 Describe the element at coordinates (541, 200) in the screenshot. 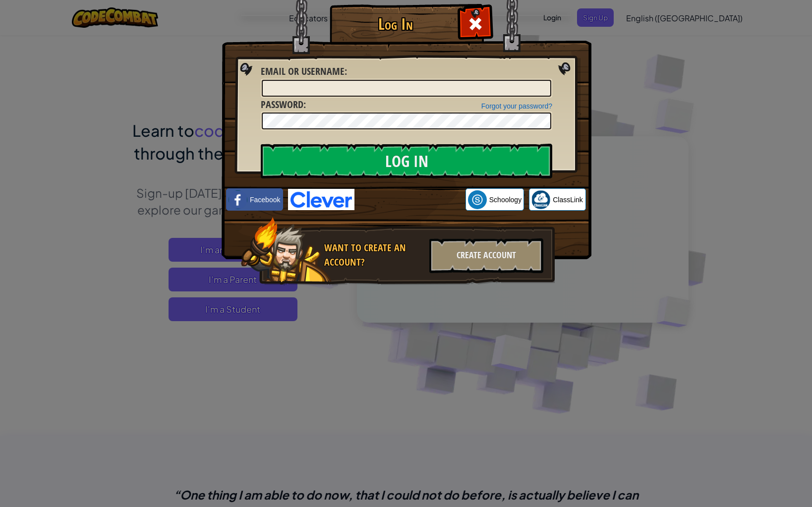

I see `img: classlink-logo-small.png` at that location.